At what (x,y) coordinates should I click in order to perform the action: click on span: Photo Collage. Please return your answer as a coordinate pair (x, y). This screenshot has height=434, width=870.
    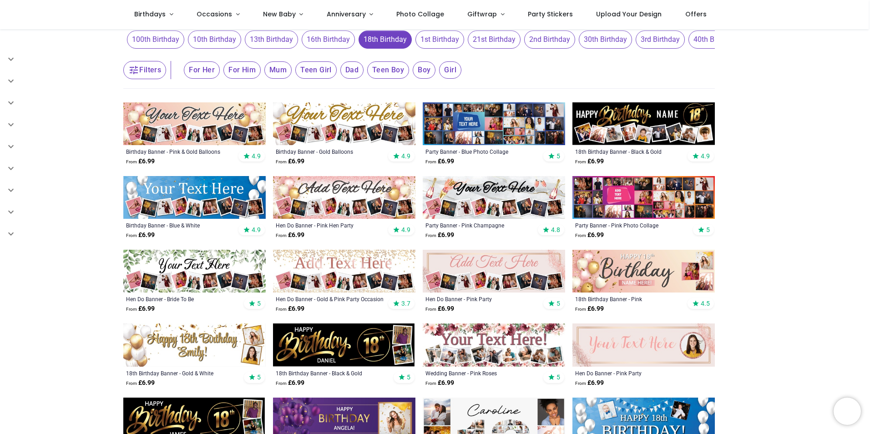
    Looking at the image, I should click on (420, 14).